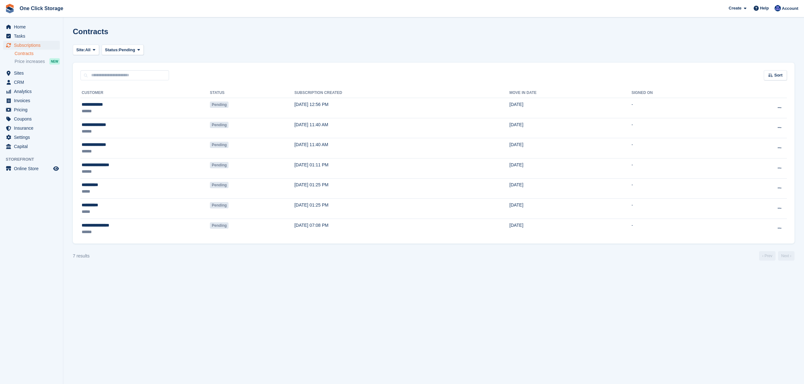  I want to click on div: 7 results, so click(81, 256).